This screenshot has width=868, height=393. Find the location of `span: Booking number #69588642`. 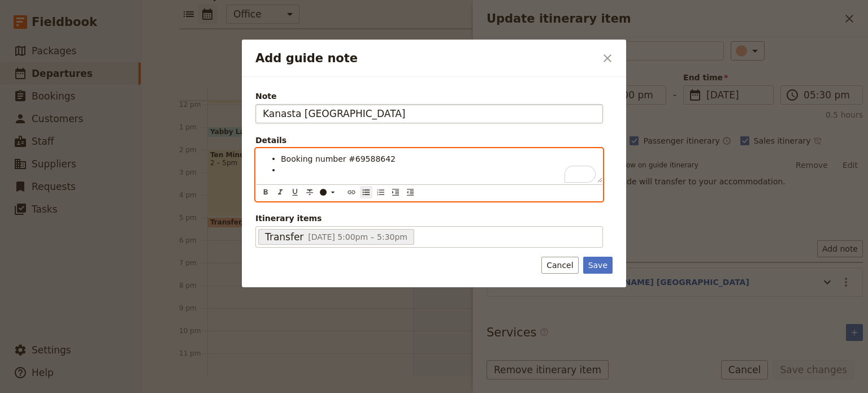

span: Booking number #69588642 is located at coordinates (338, 159).